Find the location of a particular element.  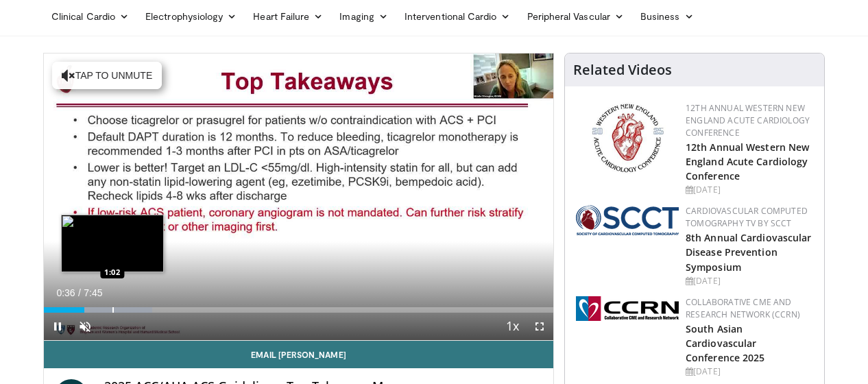

a: Peripheral Vascular is located at coordinates (575, 17).